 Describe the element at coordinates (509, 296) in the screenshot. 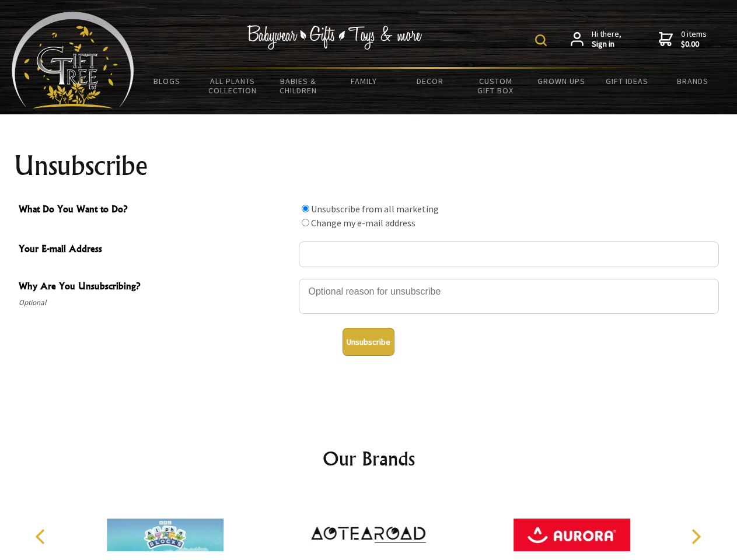

I see `textarea: Why Are You Unsubscribing?` at that location.